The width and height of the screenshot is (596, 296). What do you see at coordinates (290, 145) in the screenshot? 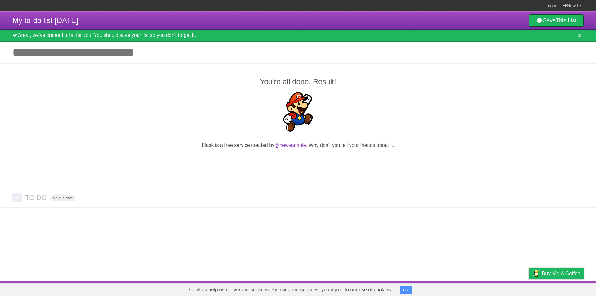
I see `a: @newvariable` at bounding box center [290, 145].